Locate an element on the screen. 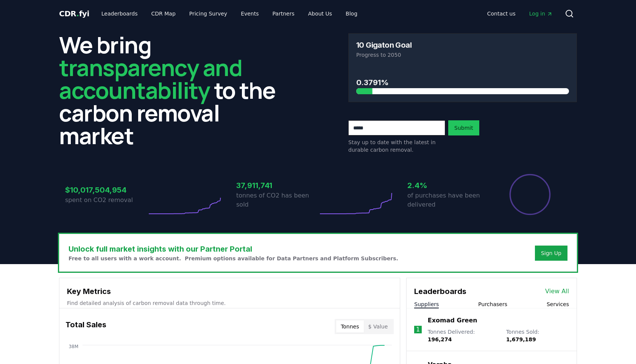  p: 1 is located at coordinates (418, 330).